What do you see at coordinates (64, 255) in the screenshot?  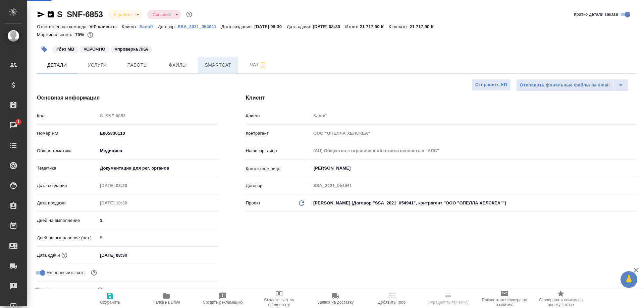 I see `button: Если добавить услуги и заполнить их объемом, то дата рассчитается автоматически` at bounding box center [64, 255].